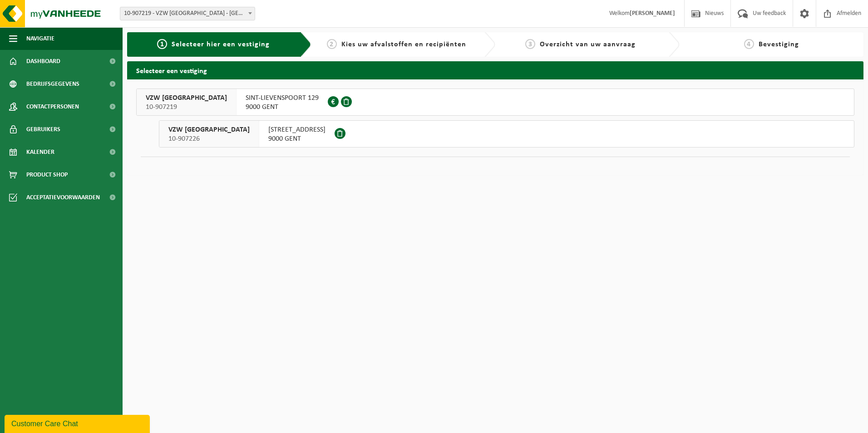 The image size is (868, 433). Describe the element at coordinates (221, 45) in the screenshot. I see `span: Selecteer hier een vestiging` at that location.